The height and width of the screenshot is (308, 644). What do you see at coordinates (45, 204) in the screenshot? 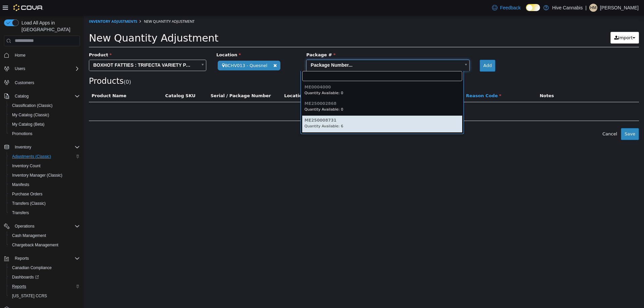
I see `span: Transfers (Classic)` at bounding box center [45, 204].